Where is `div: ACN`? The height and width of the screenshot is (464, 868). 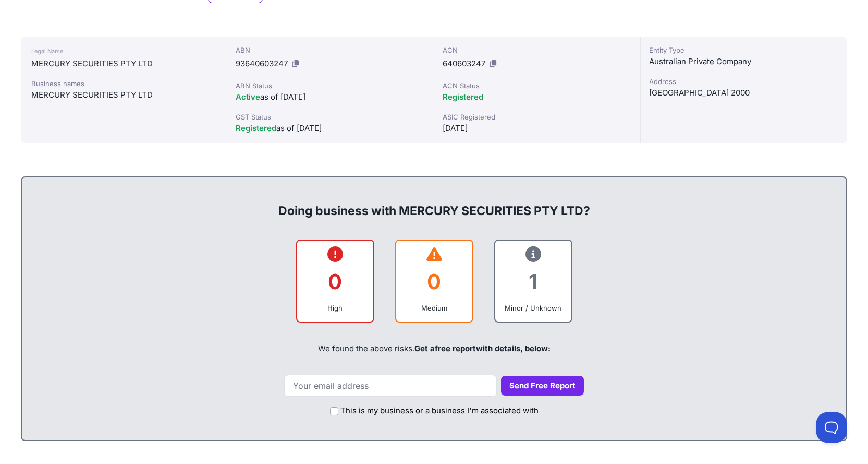 div: ACN is located at coordinates (537, 50).